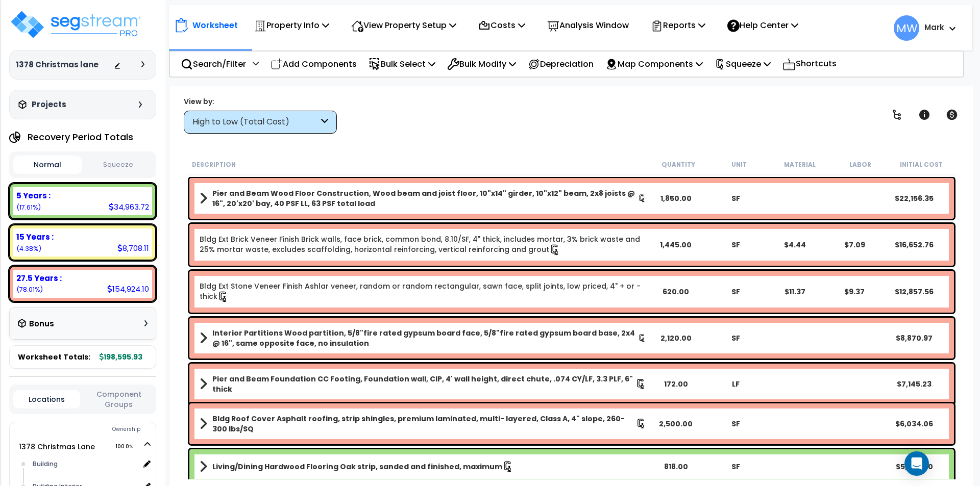 The width and height of the screenshot is (980, 486). I want to click on b: 198,595.93, so click(121, 357).